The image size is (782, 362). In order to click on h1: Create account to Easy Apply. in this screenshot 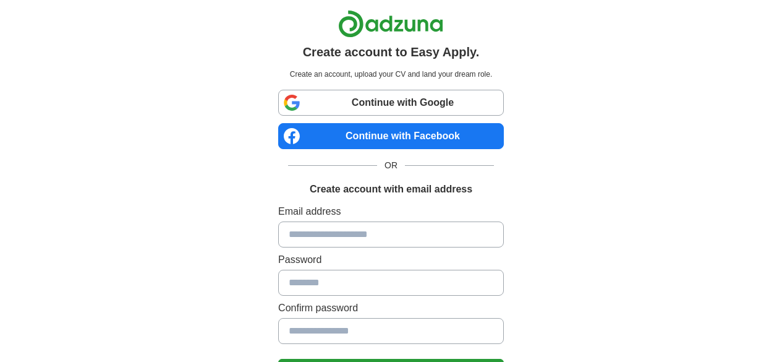, I will do `click(391, 52)`.